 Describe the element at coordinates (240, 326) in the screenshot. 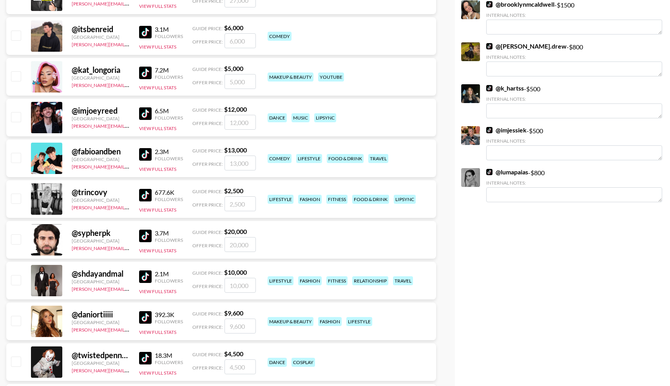

I see `input: 9,600` at that location.